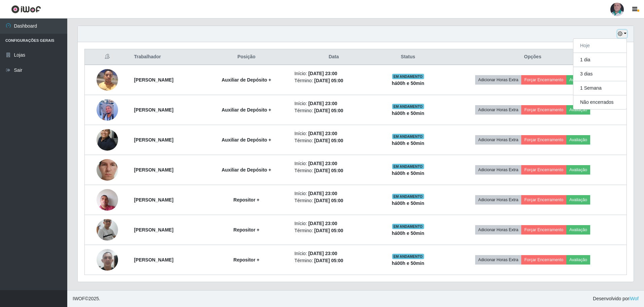 The height and width of the screenshot is (307, 644). Describe the element at coordinates (599, 88) in the screenshot. I see `button: 1 Semana` at that location.